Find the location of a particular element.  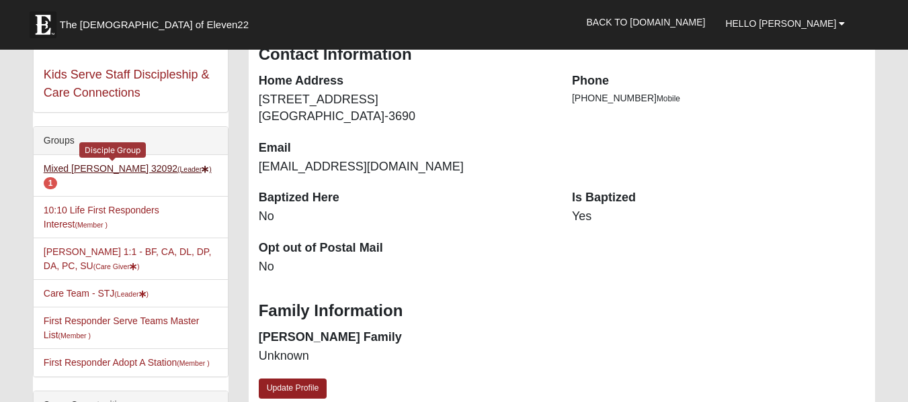

dd: Unknown is located at coordinates (405, 357).